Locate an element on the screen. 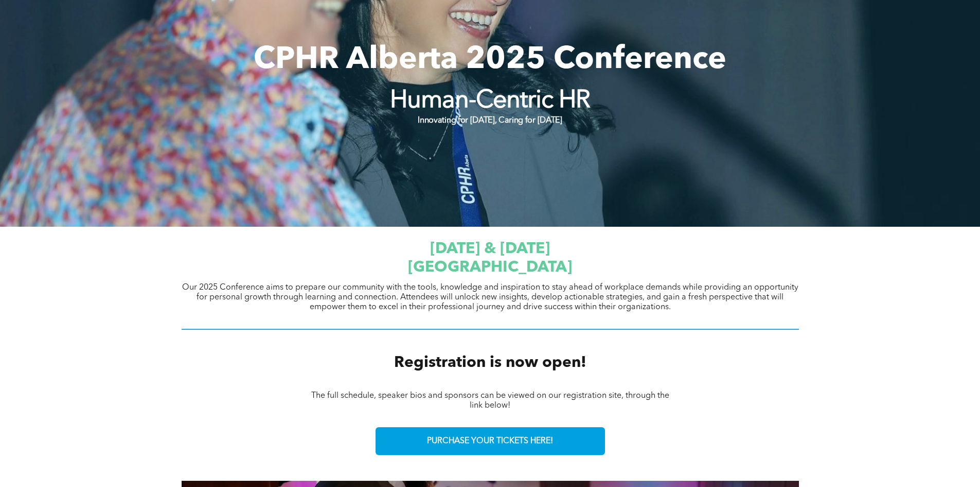  strong: Human-Centric HR is located at coordinates (490, 101).